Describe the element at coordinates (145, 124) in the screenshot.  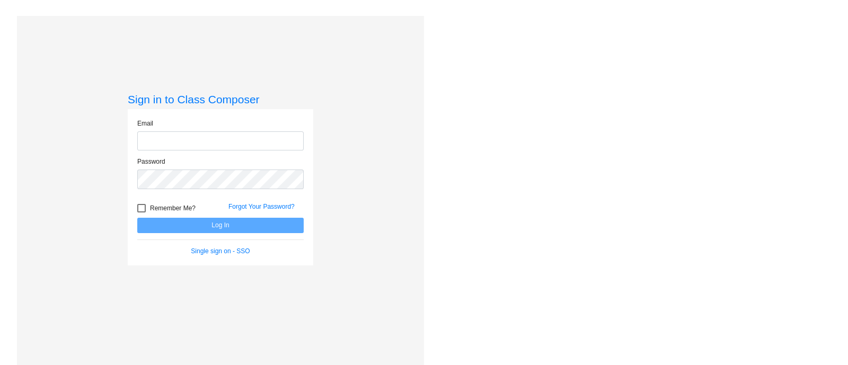
I see `label: Email` at that location.